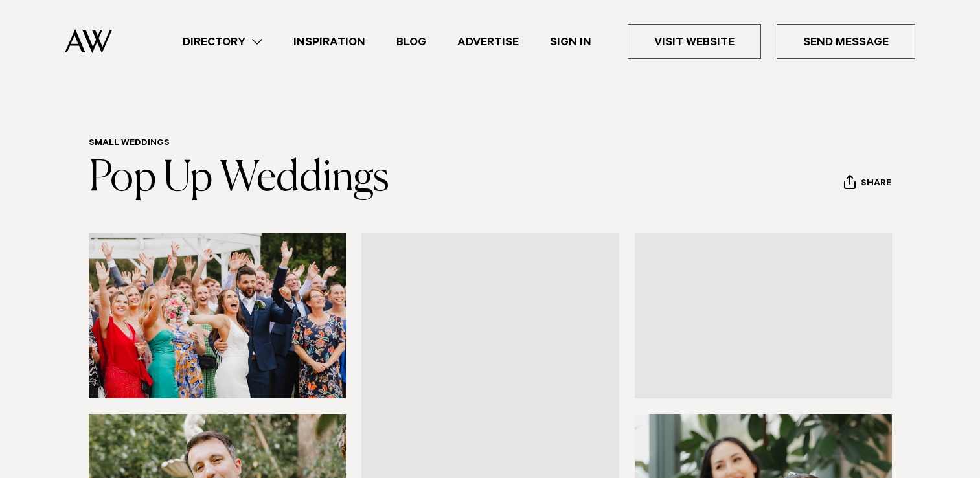  Describe the element at coordinates (694, 41) in the screenshot. I see `a: Visit Website` at that location.